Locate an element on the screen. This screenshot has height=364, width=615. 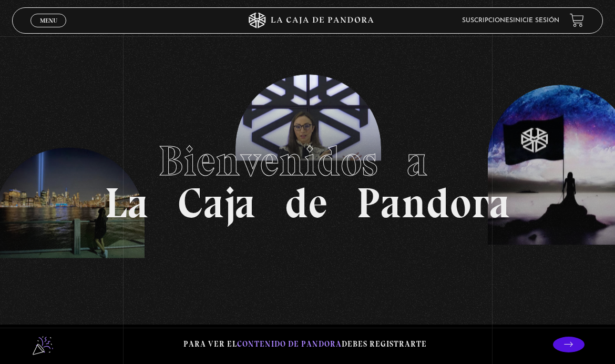
a: Inicie sesión is located at coordinates (536, 21).